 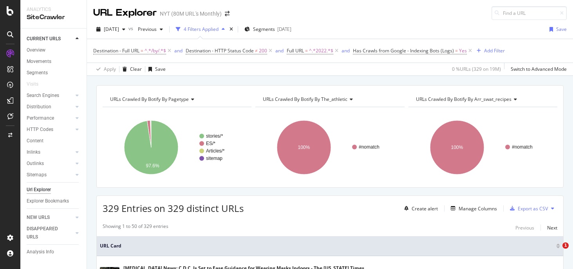 I want to click on span: Destination - Full URL, so click(x=116, y=50).